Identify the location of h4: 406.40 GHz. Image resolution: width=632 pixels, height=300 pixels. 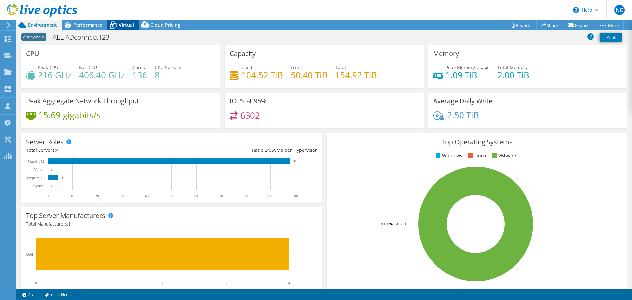
(102, 75).